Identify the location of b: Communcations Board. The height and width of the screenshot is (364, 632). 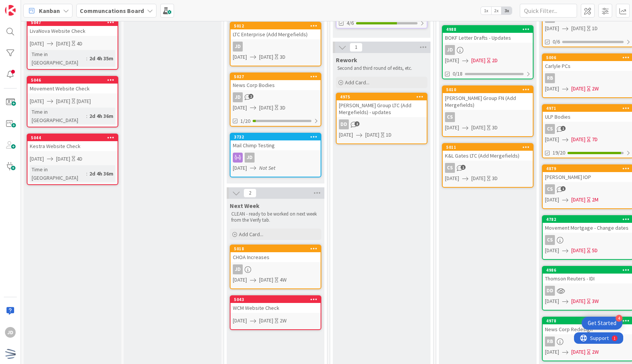
(112, 11).